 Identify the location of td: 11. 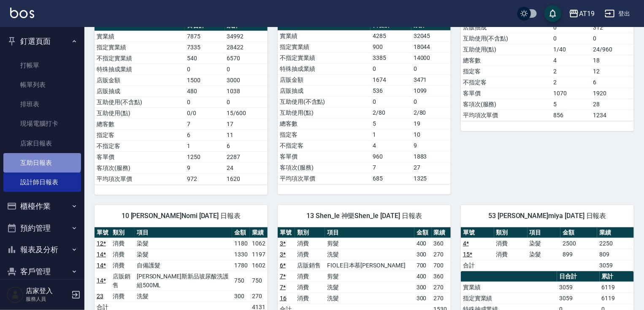
(246, 135).